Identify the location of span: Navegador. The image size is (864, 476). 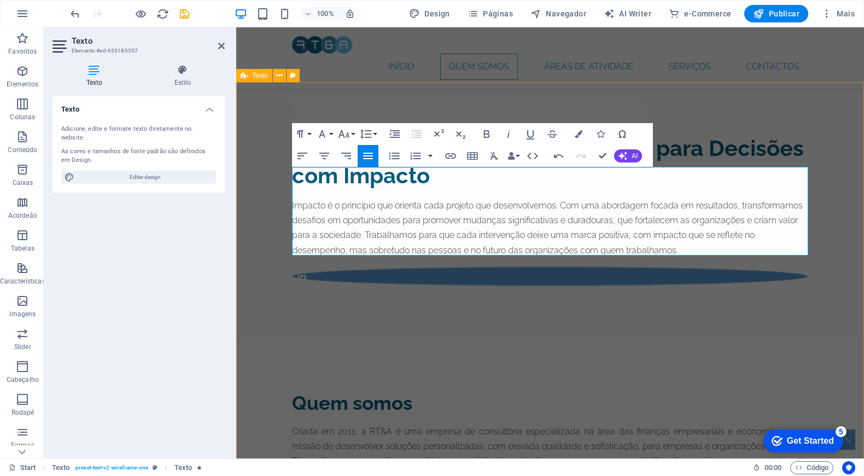
(558, 14).